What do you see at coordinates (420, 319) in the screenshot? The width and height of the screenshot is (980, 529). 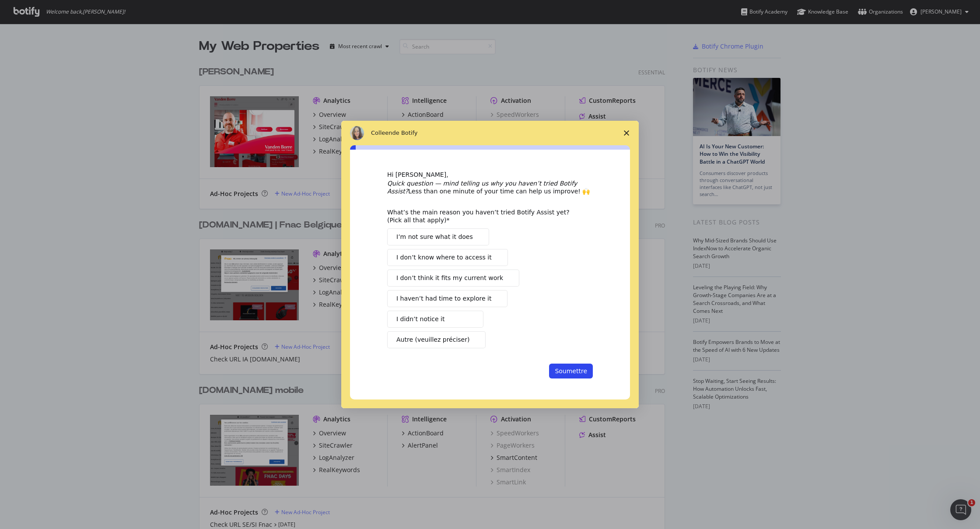 I see `span: I didn’t notice it` at bounding box center [420, 319].